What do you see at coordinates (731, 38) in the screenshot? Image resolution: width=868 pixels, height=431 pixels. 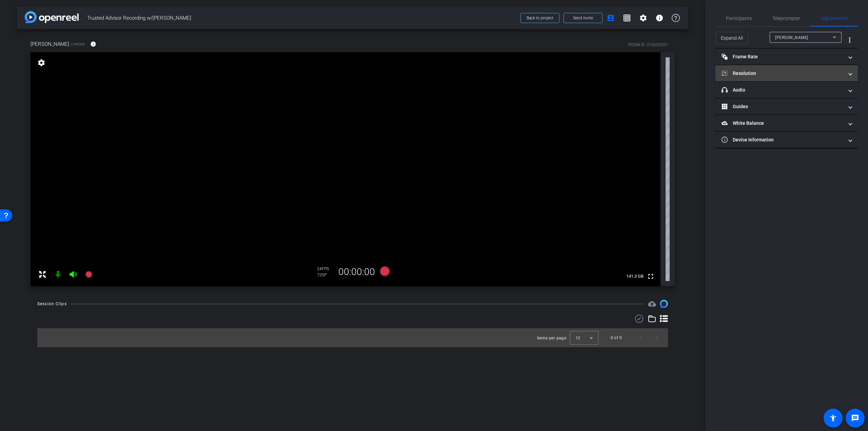 I see `button: Expand All` at bounding box center [731, 38].